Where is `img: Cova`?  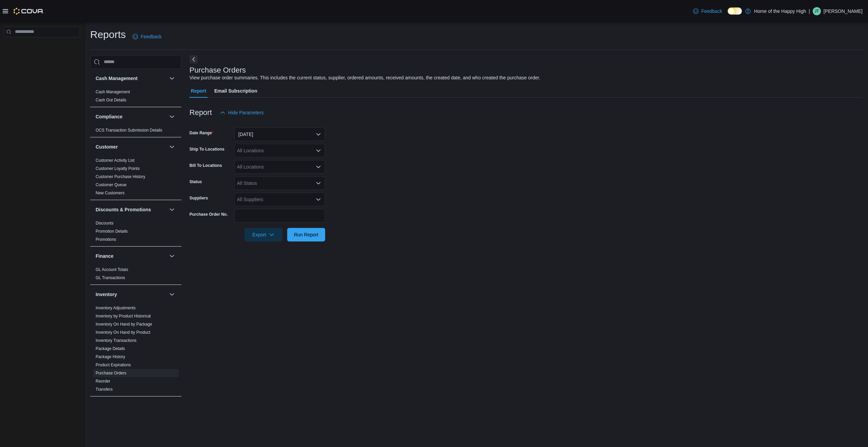
img: Cova is located at coordinates (28, 11).